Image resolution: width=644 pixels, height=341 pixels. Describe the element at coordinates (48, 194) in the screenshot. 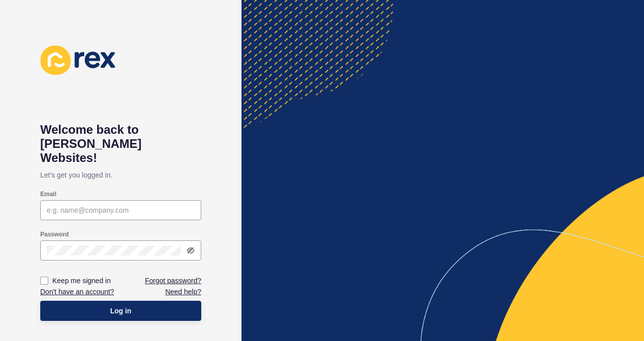

I see `label: Email` at that location.